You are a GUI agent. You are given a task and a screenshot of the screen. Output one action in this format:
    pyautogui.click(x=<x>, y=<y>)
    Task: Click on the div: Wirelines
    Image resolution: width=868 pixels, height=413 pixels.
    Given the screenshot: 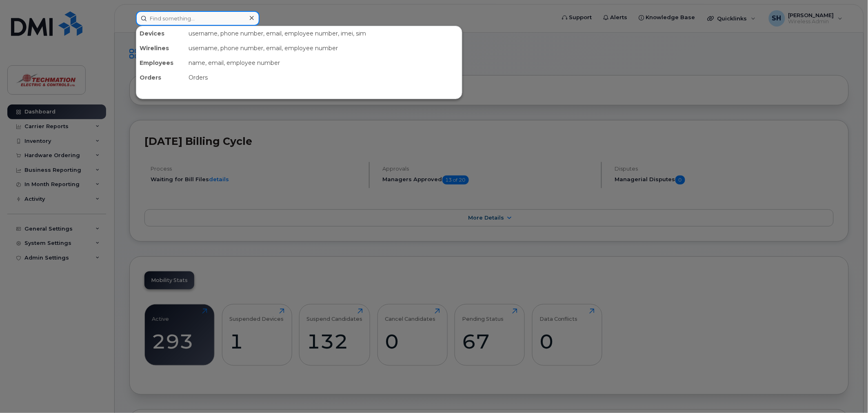 What is the action you would take?
    pyautogui.click(x=161, y=48)
    